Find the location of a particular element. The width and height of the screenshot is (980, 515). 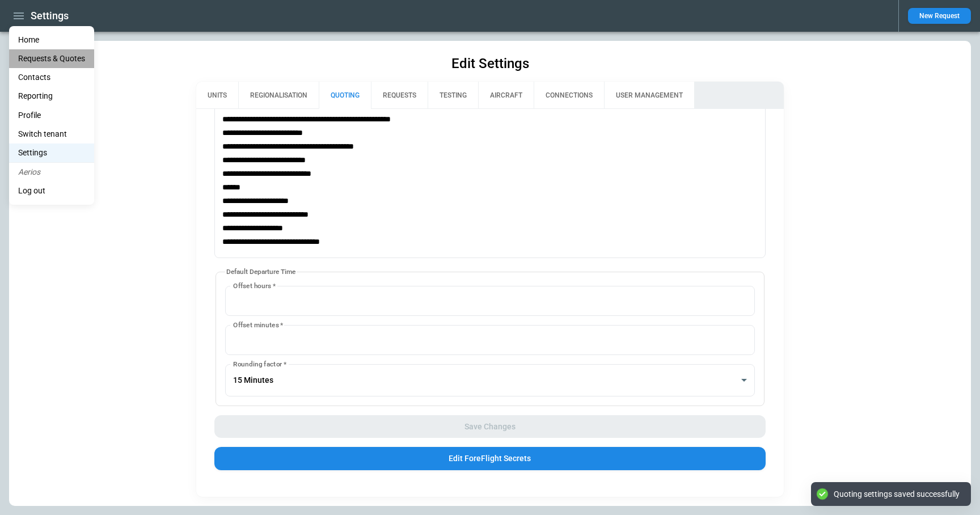

li: Profile is located at coordinates (52, 115).